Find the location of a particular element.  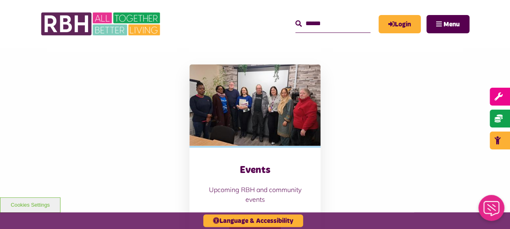

h3: Events is located at coordinates (255, 170).